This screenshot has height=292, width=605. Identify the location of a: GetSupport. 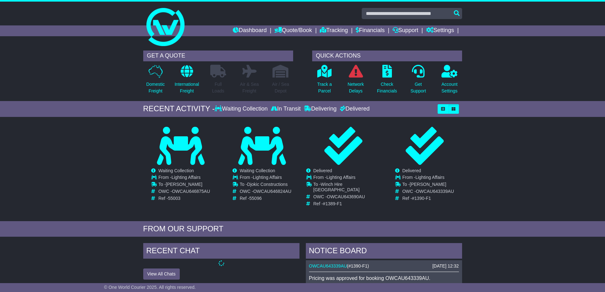
(418, 81).